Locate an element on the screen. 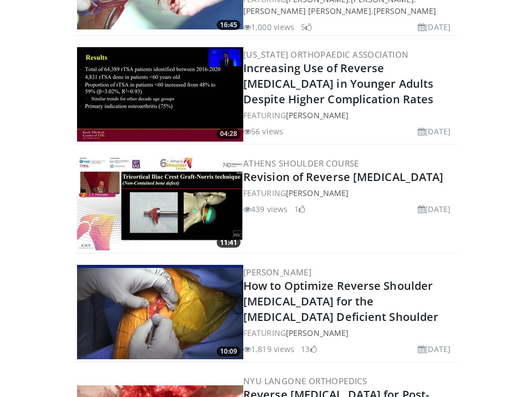  img: d84aa8c7-537e-4bdf-acf1-23c7ca74a4c4.300x170_q85_crop-smart_upscale.jpg is located at coordinates (160, 312).